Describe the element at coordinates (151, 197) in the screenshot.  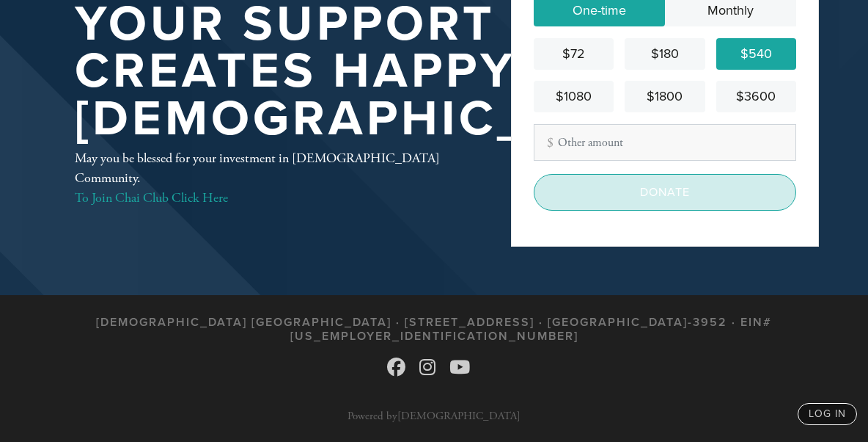
I see `a: To Join Chai Club Click Here` at that location.